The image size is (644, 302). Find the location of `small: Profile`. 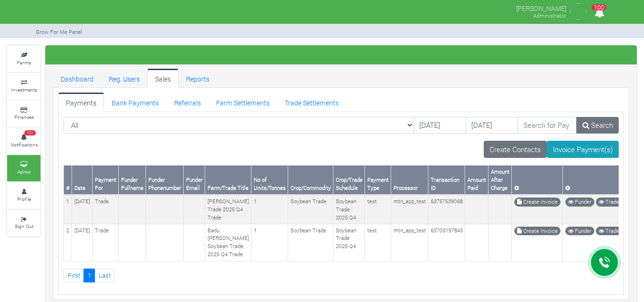

small: Profile is located at coordinates (24, 199).